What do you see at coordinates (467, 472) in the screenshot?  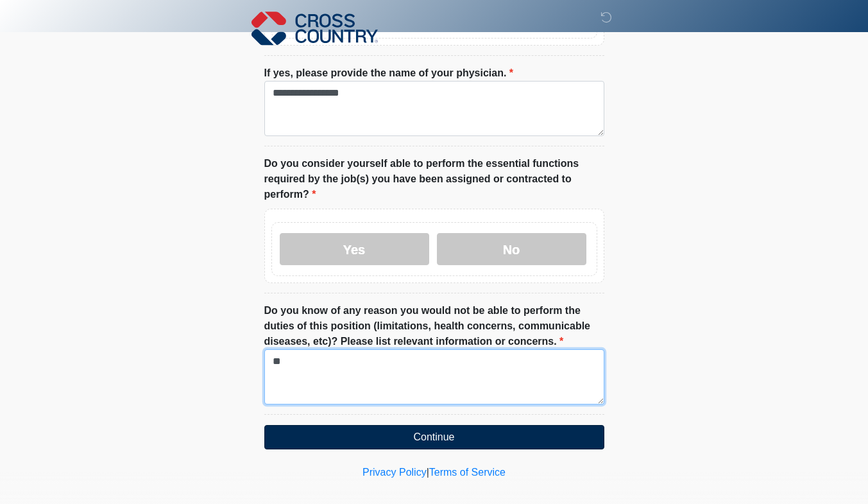 I see `a: Terms of Service` at bounding box center [467, 472].